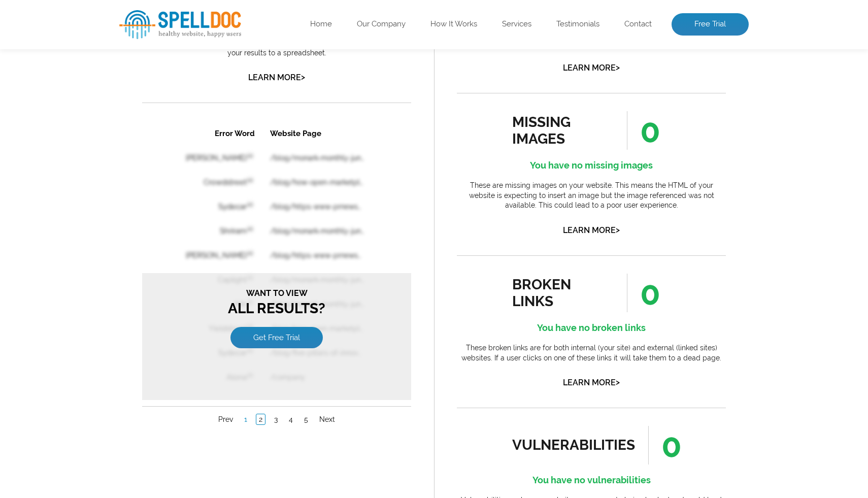 This screenshot has height=498, width=868. What do you see at coordinates (149, 298) in the screenshot?
I see `a: 4` at bounding box center [149, 298].